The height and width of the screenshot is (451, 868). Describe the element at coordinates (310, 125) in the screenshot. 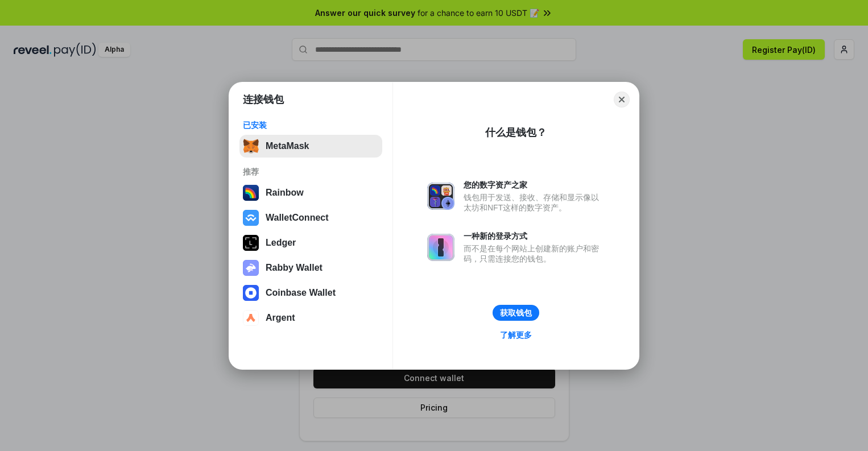

I see `div: 已安装` at that location.